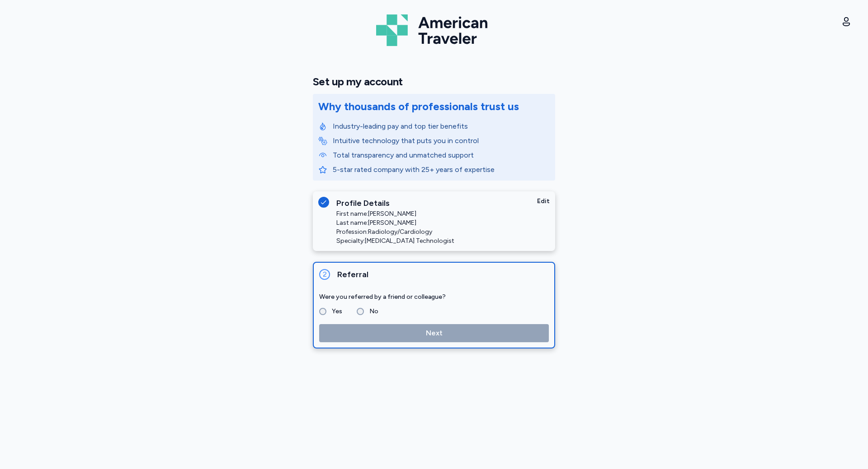 The height and width of the screenshot is (469, 868). What do you see at coordinates (334, 312) in the screenshot?
I see `label: Yes` at bounding box center [334, 312].